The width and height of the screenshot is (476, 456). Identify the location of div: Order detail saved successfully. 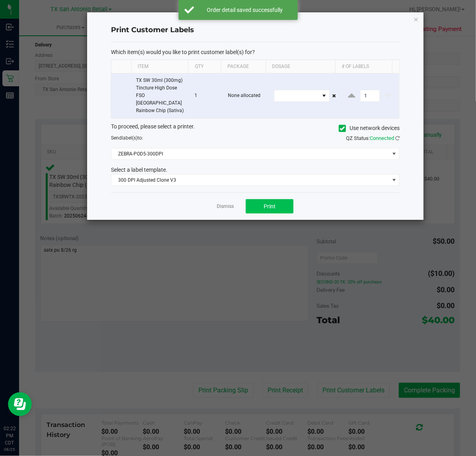
(245, 10).